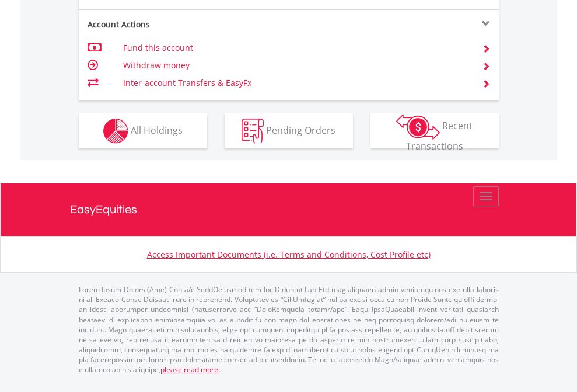 The height and width of the screenshot is (392, 577). What do you see at coordinates (295, 48) in the screenshot?
I see `td: Fund this account` at bounding box center [295, 48].